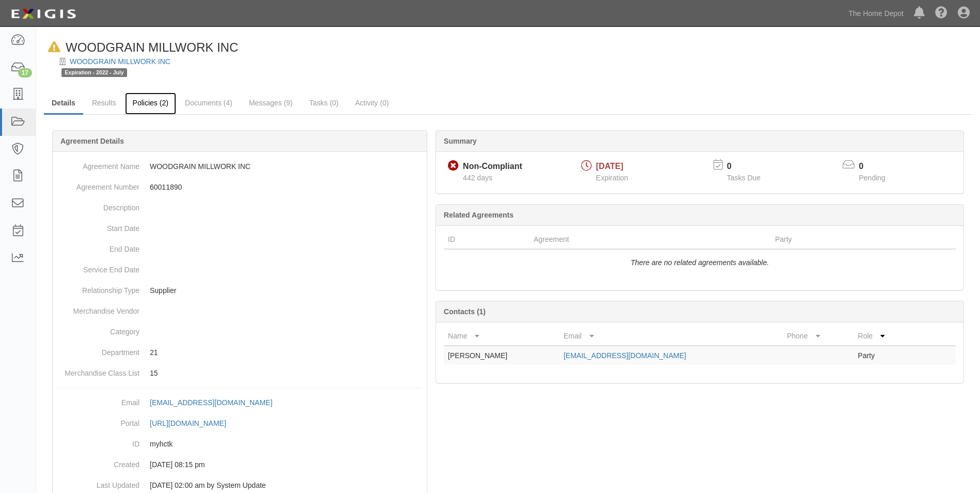 This screenshot has width=980, height=493. I want to click on a: Documents (4), so click(209, 103).